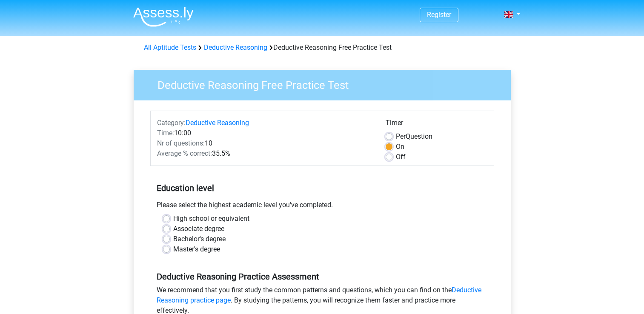 The width and height of the screenshot is (644, 314). I want to click on h5: Education level, so click(322, 188).